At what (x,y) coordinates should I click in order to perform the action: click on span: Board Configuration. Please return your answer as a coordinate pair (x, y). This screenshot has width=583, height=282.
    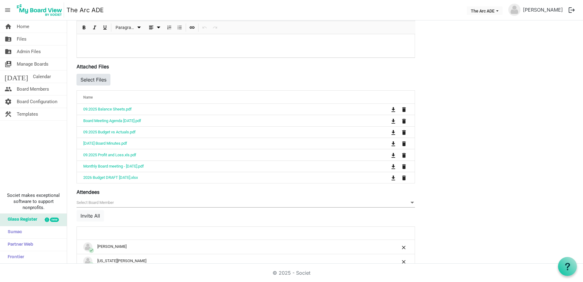
    Looking at the image, I should click on (37, 102).